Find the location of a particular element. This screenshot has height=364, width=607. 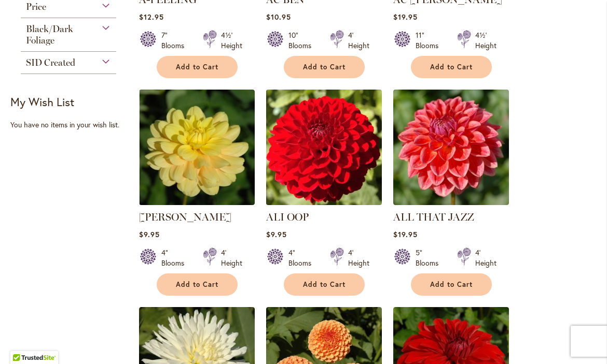

span: Black/Dark Foliage is located at coordinates (49, 35).